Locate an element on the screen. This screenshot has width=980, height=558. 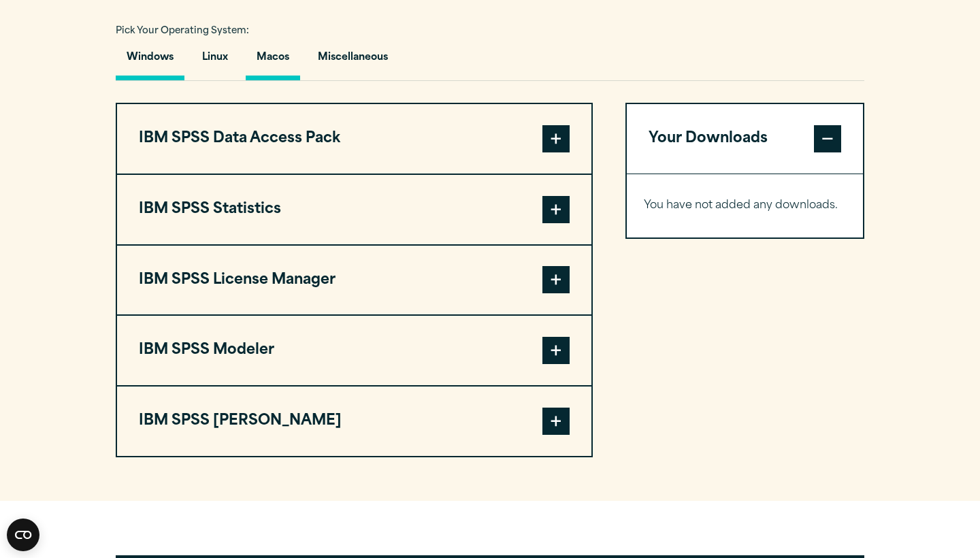
button: IBM SPSS Statistics is located at coordinates (354, 210).